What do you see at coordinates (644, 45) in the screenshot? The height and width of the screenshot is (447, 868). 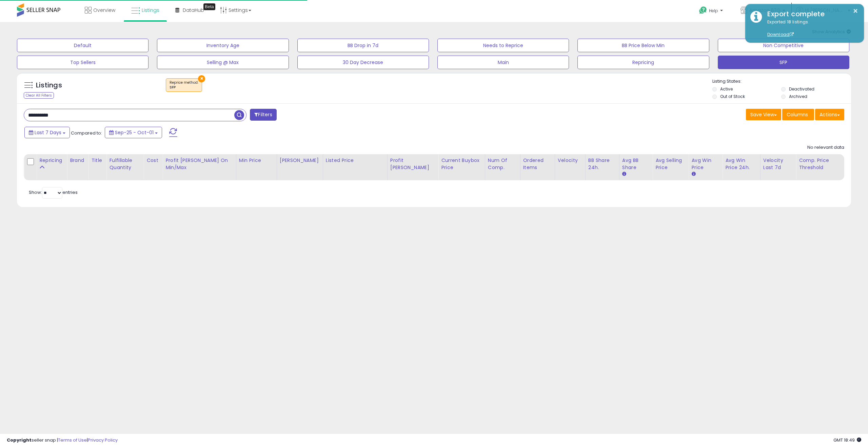 I see `button: BB Price Below Min` at bounding box center [644, 45].